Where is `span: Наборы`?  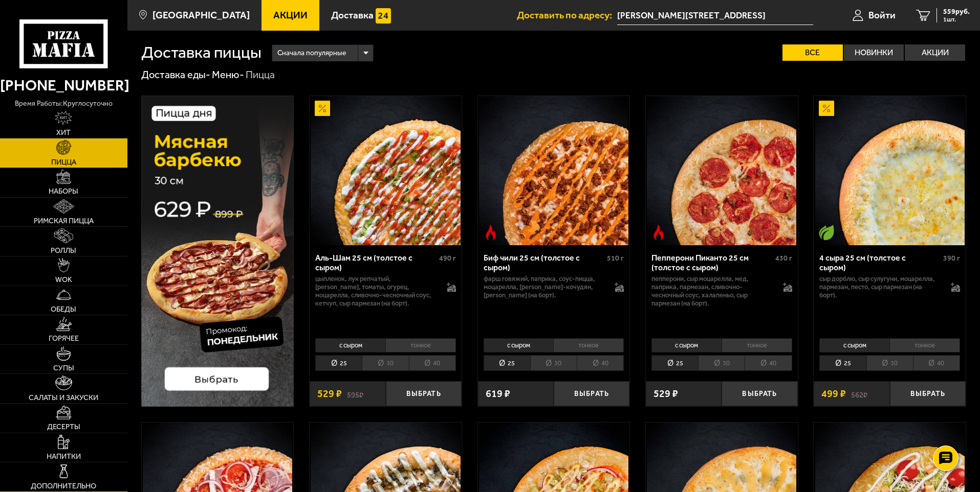
span: Наборы is located at coordinates (63, 192).